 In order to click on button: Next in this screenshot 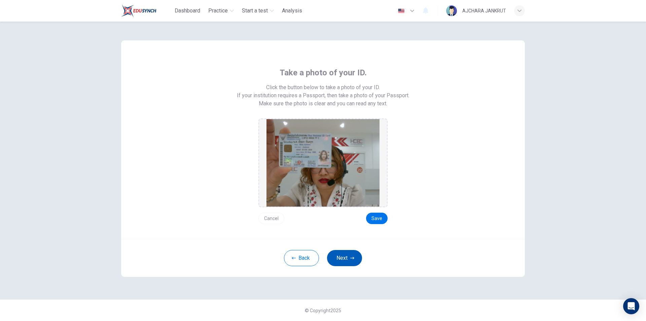, I will do `click(344, 258)`.